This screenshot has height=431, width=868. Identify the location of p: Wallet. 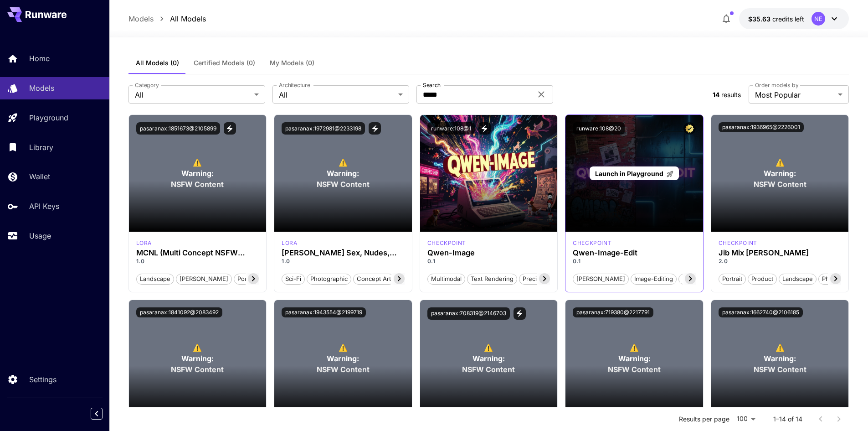
(39, 176).